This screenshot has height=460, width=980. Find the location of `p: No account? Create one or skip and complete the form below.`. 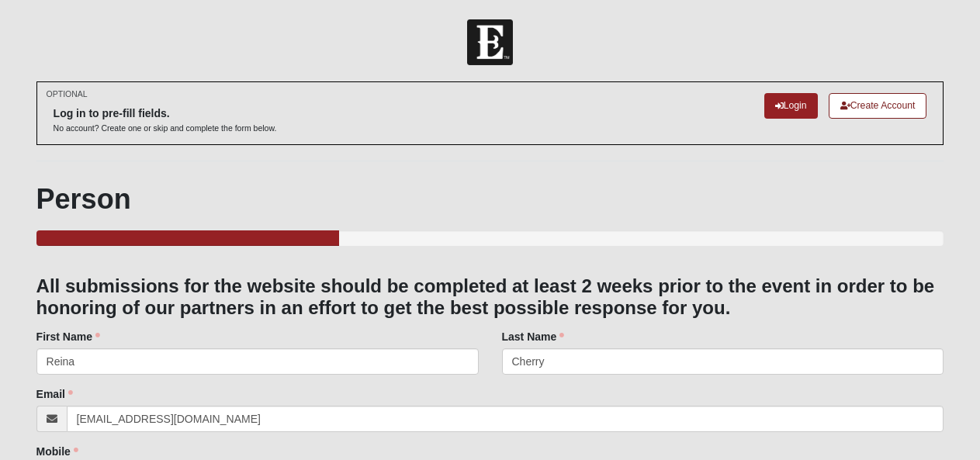

p: No account? Create one or skip and complete the form below. is located at coordinates (165, 128).